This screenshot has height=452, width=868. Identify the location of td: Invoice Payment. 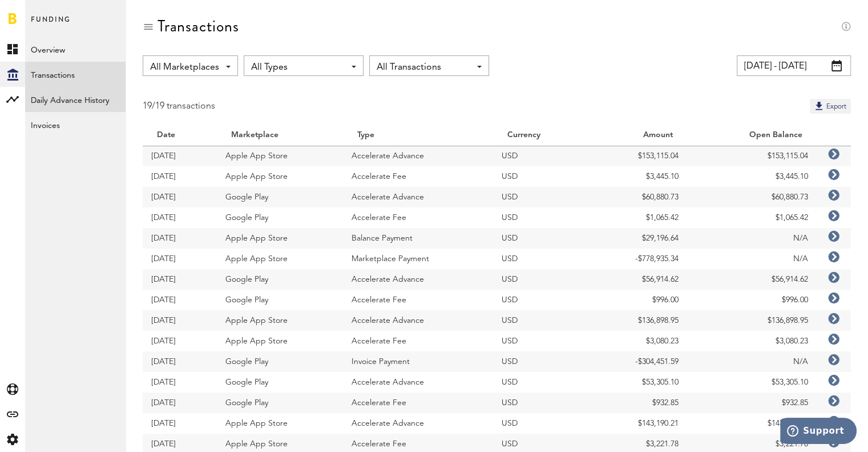
(418, 362).